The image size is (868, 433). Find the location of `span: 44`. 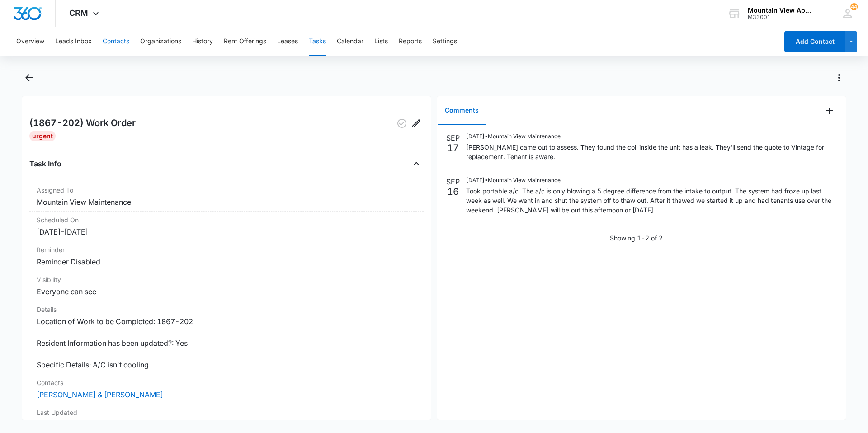

span: 44 is located at coordinates (854, 7).